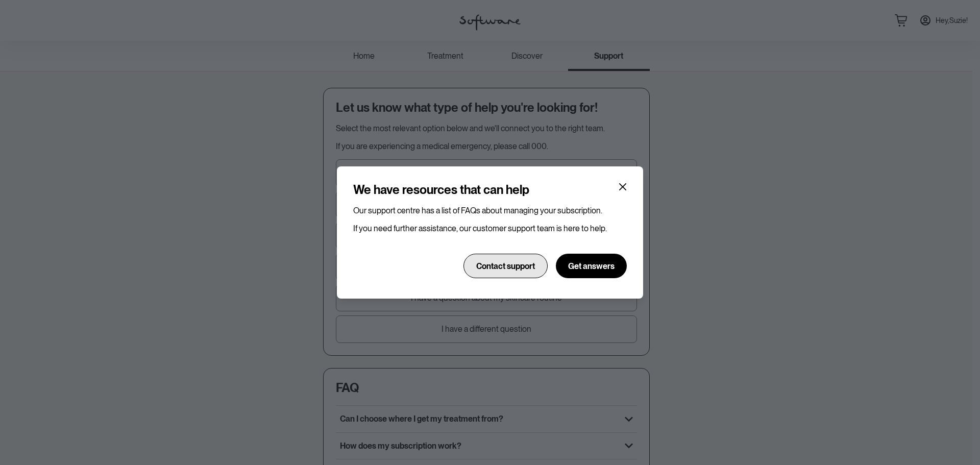 The width and height of the screenshot is (980, 465). What do you see at coordinates (591, 266) in the screenshot?
I see `span: Get answers` at bounding box center [591, 266].